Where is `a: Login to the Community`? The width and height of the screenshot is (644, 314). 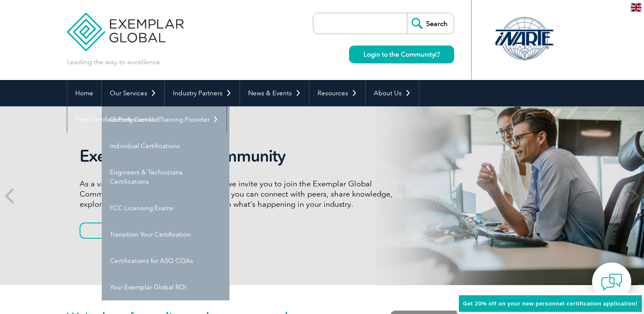
a: Login to the Community is located at coordinates (401, 54).